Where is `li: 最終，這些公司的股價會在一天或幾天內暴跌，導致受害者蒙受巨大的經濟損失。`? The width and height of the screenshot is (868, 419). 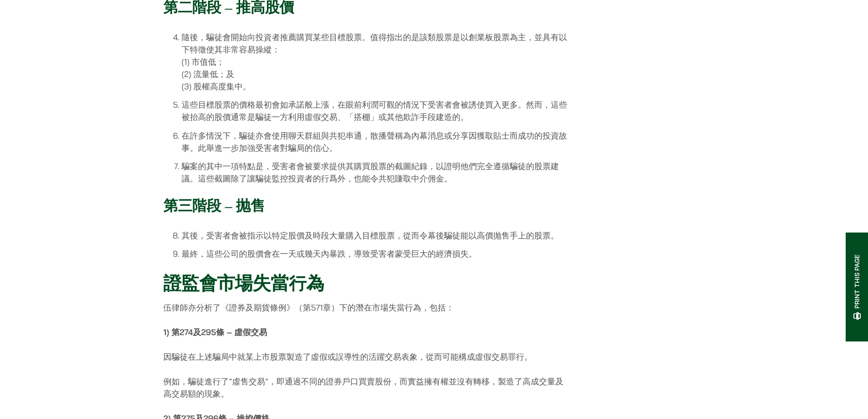 li: 最終，這些公司的股價會在一天或幾天內暴跌，導致受害者蒙受巨大的經濟損失。 is located at coordinates (376, 254).